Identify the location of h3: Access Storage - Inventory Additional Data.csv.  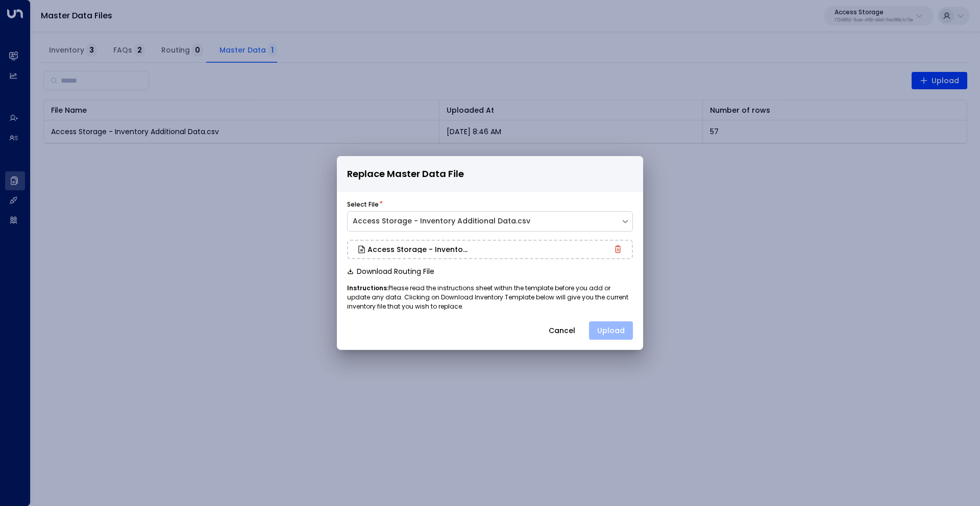
(418, 249).